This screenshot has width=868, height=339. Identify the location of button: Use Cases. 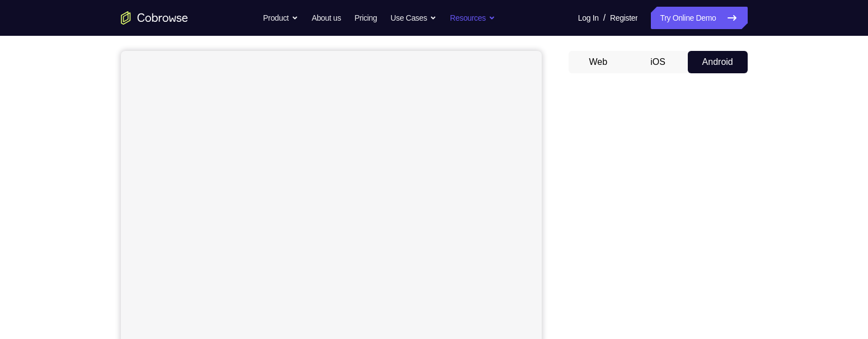
(414, 18).